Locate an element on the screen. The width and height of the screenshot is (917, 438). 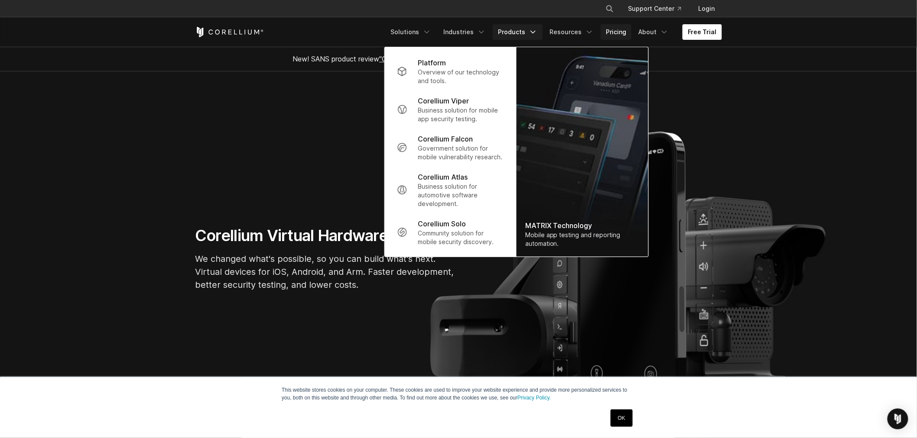
p: Corellium Viper is located at coordinates (443, 101).